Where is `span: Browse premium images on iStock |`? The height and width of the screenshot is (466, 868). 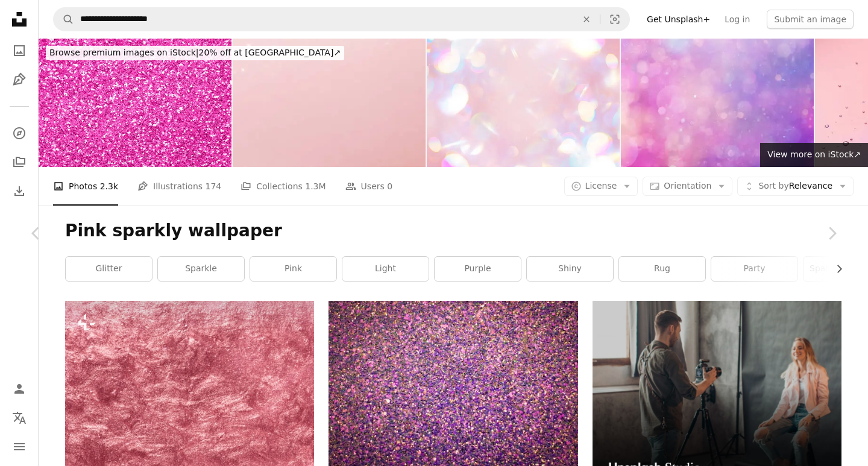 span: Browse premium images on iStock | is located at coordinates (123, 53).